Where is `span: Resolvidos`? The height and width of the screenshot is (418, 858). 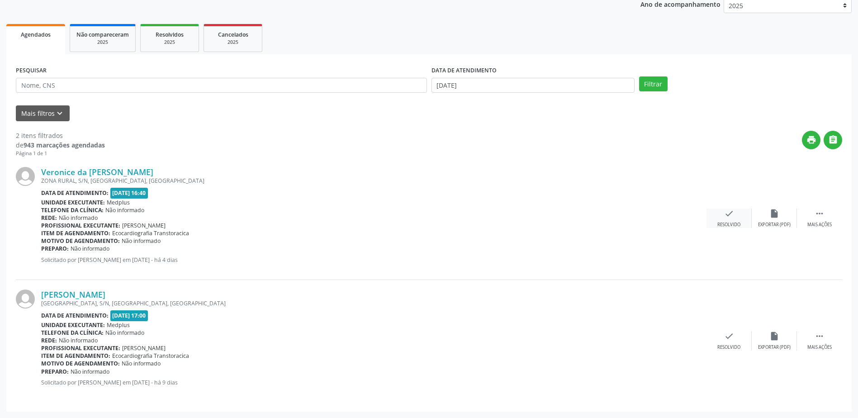 span: Resolvidos is located at coordinates (170, 34).